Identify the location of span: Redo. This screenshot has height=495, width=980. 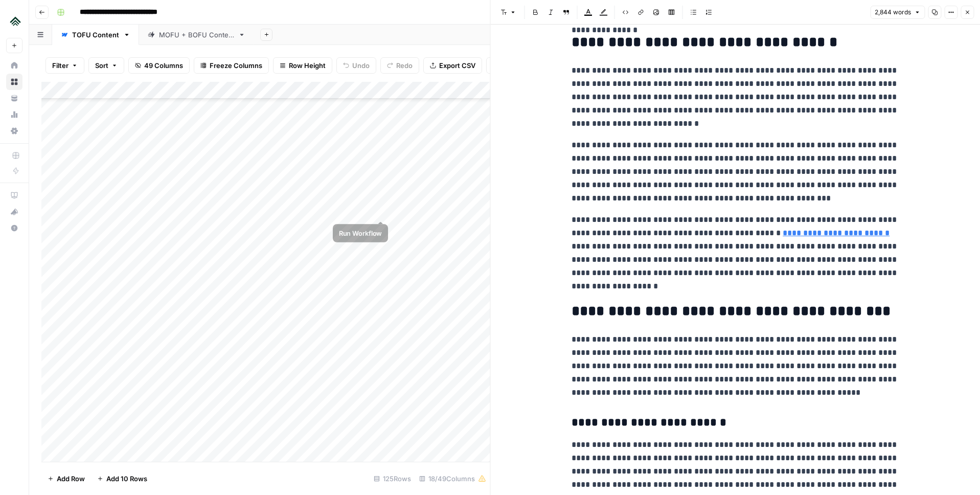
(405, 65).